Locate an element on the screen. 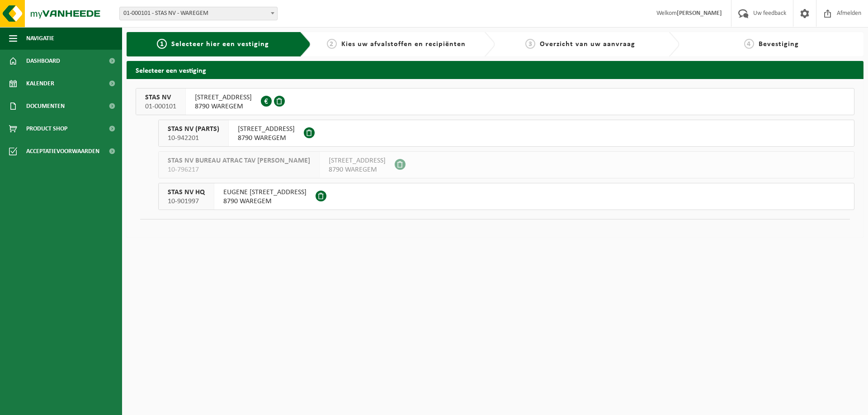 This screenshot has height=415, width=868. span: 10-901997 is located at coordinates (186, 201).